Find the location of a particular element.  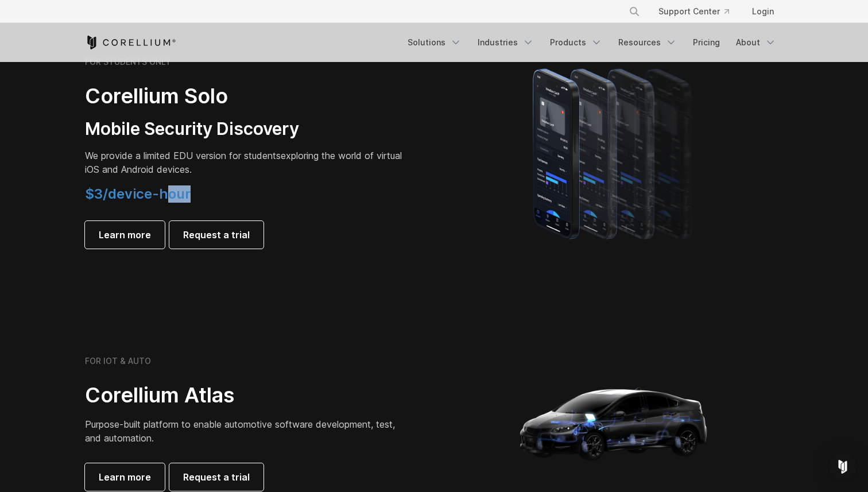

div: Open Intercom Messenger is located at coordinates (843, 467).